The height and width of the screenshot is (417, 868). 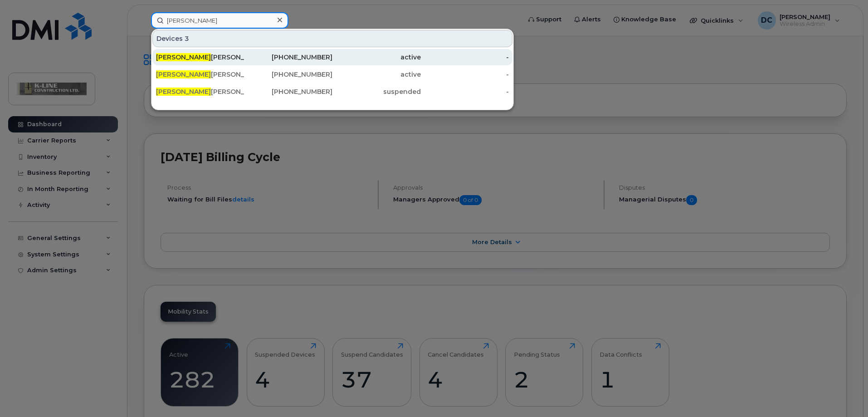 I want to click on div: Devices, so click(x=332, y=38).